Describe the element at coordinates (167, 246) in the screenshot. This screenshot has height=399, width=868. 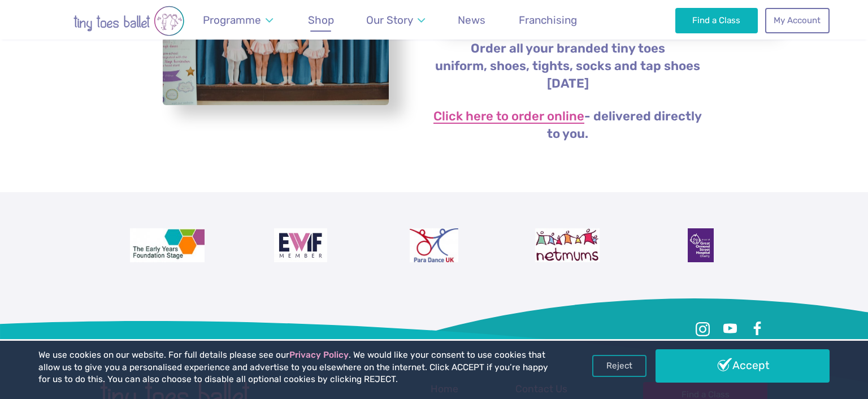
I see `img: The Early Years Foundation Stage` at that location.